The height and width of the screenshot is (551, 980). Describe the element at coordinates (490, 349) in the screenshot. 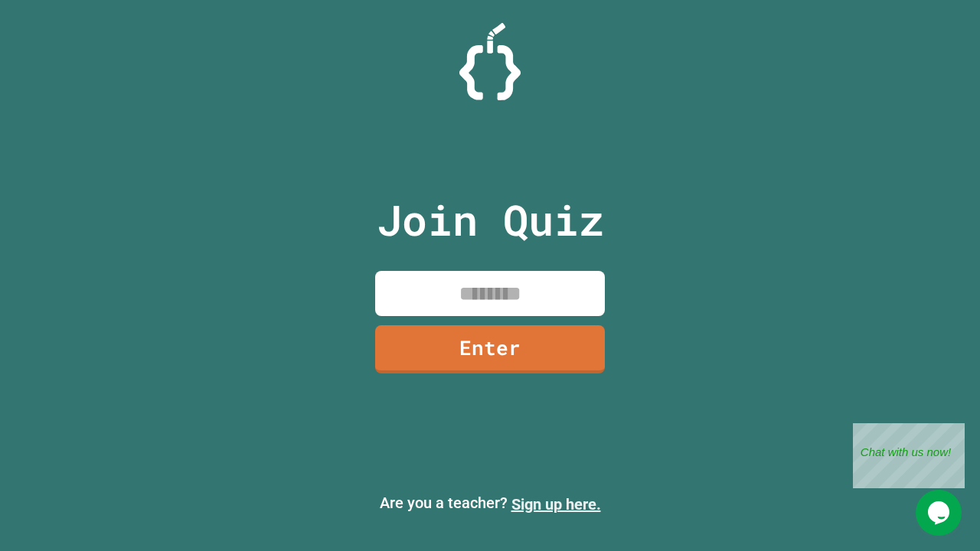

I see `a: Enter` at that location.